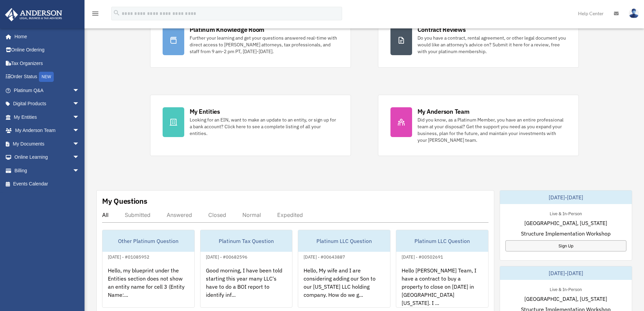  What do you see at coordinates (46, 77) in the screenshot?
I see `div: NEW` at bounding box center [46, 77].